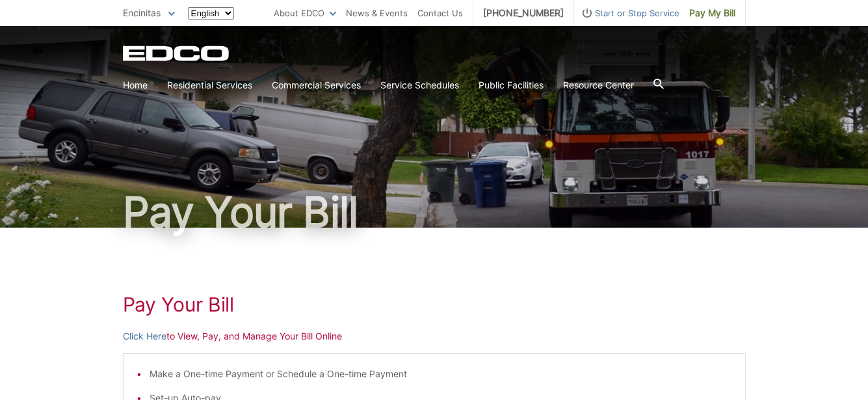 This screenshot has height=400, width=868. Describe the element at coordinates (305, 13) in the screenshot. I see `a: About EDCO` at that location.